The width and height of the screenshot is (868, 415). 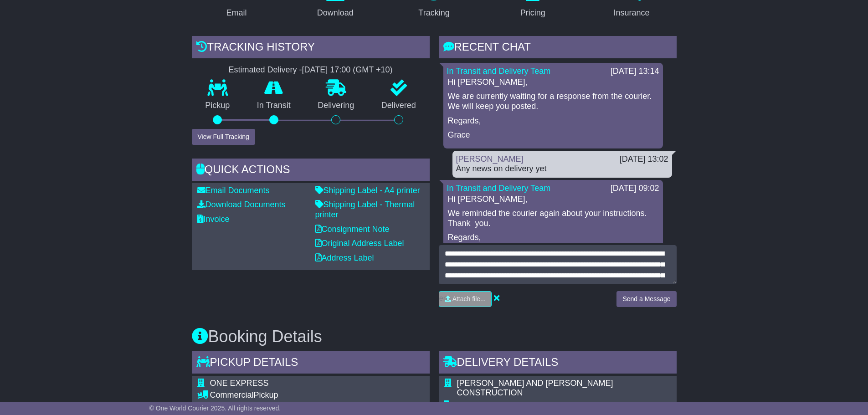 I want to click on div: Tracking, so click(x=434, y=13).